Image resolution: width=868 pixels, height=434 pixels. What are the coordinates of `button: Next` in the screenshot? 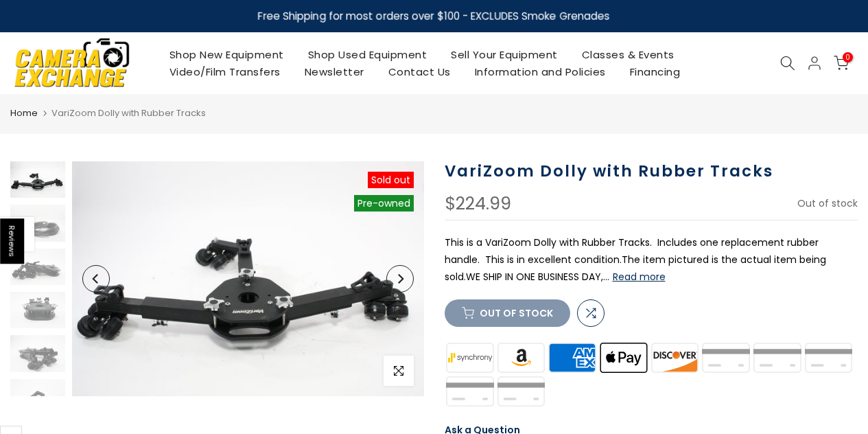 It's located at (400, 279).